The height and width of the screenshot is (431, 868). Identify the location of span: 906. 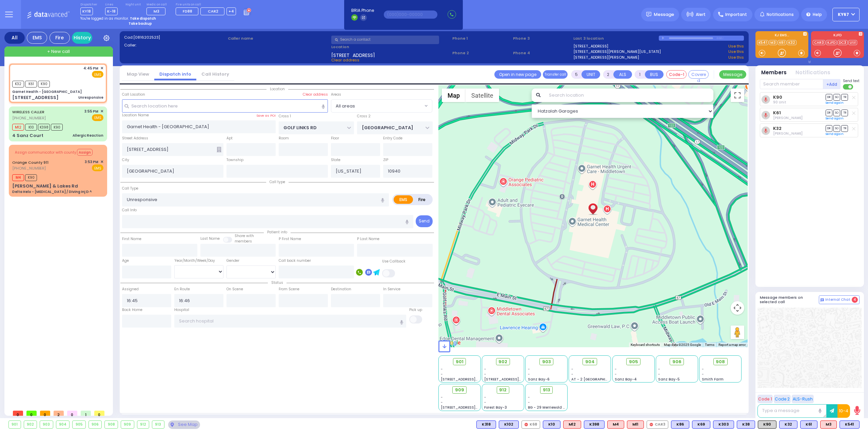
(677, 362).